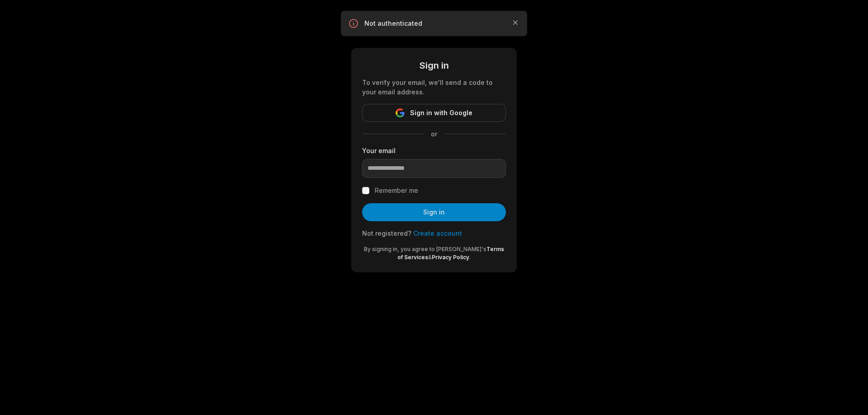  What do you see at coordinates (441, 113) in the screenshot?
I see `span: Sign in with Google` at bounding box center [441, 113].